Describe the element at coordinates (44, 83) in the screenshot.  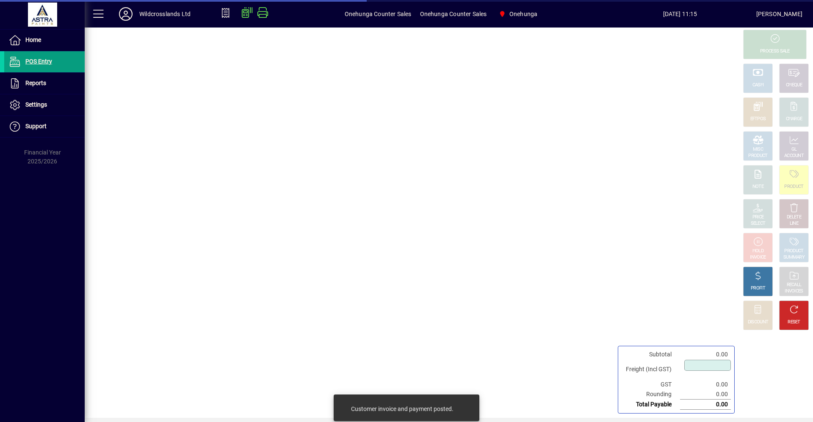
I see `a: Reports` at that location.